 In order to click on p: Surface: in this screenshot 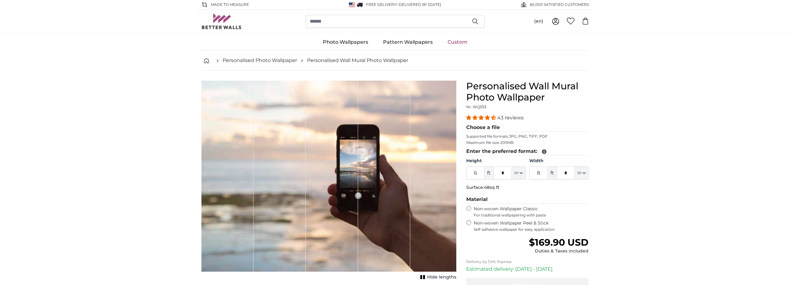, I will do `click(527, 188)`.